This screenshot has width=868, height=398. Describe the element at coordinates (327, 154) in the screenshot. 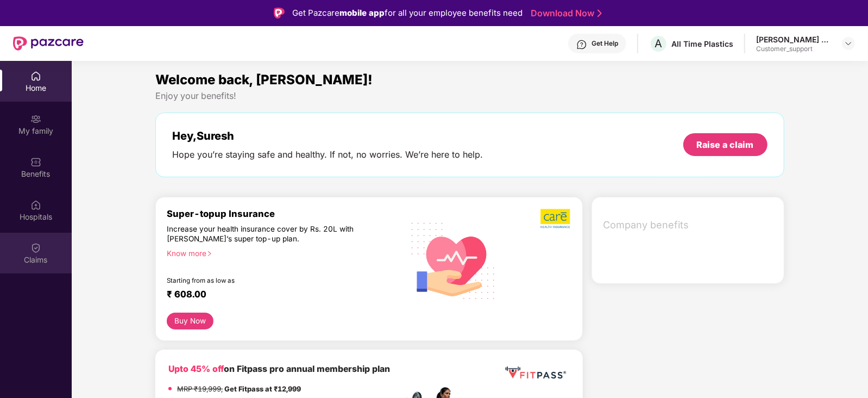

I see `div: Hope you’re staying safe and healthy. If not, no worries. We’re here to help.` at that location.